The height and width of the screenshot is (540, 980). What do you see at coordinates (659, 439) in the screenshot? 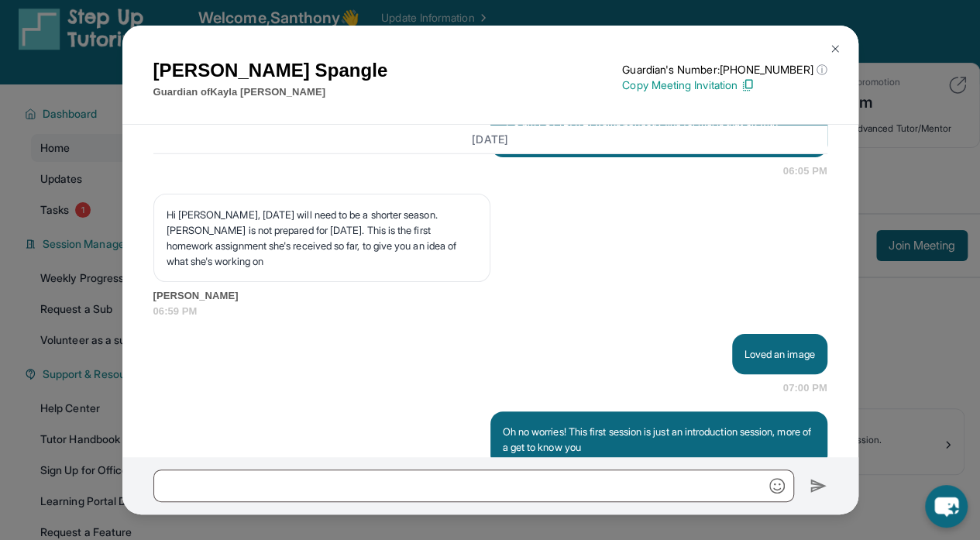
I see `p: Oh no worries! This first session is just an introduction session, more of a get to know you` at bounding box center [659, 439].